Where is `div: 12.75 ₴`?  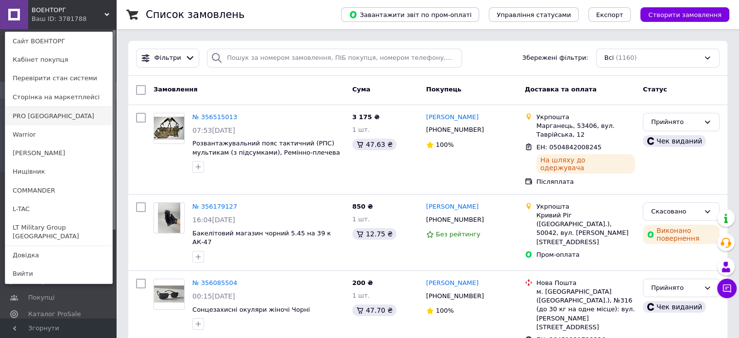 div: 12.75 ₴ is located at coordinates (374, 234).